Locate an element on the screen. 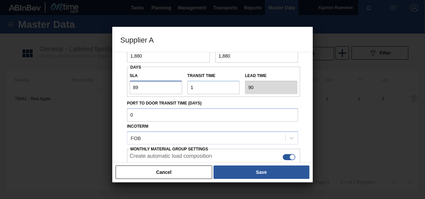 Image resolution: width=425 pixels, height=199 pixels. label: SLA is located at coordinates (156, 76).